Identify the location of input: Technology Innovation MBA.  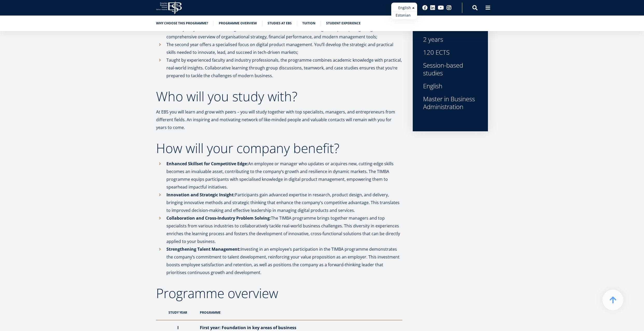
(3, 88).